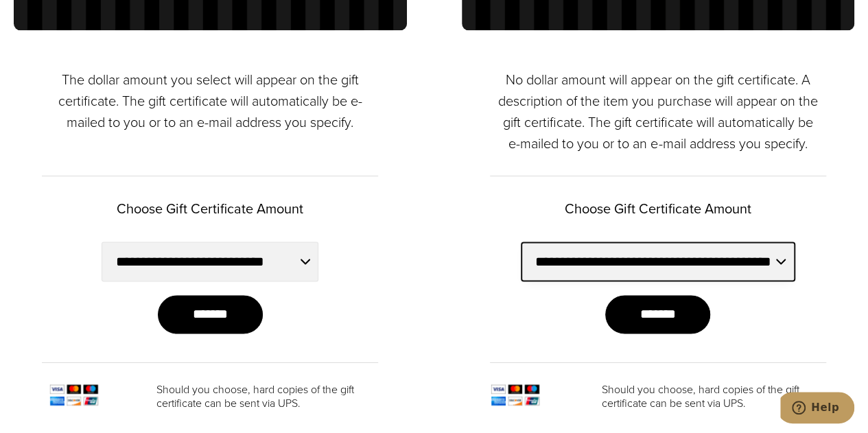  I want to click on p: The dollar amount you select will appear on the gift certificate. The gift certificate will autom..., so click(210, 112).